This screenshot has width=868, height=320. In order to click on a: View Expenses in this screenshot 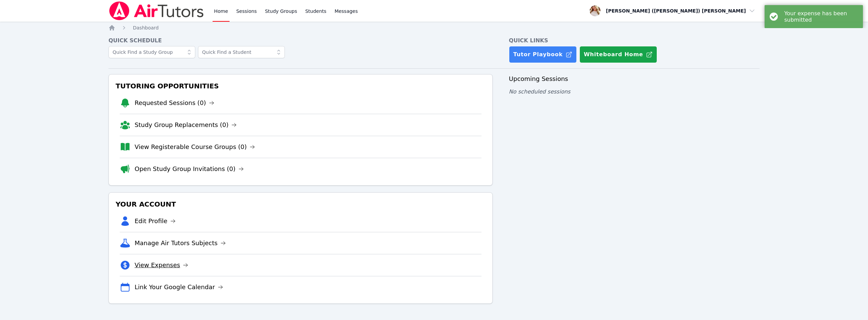, I will do `click(162, 265)`.